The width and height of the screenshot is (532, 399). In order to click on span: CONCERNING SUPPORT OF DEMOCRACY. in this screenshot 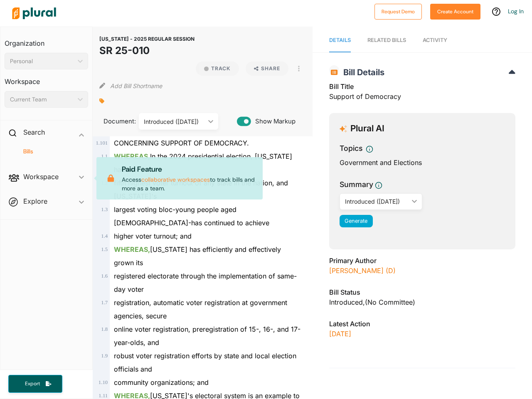, I will do `click(181, 143)`.